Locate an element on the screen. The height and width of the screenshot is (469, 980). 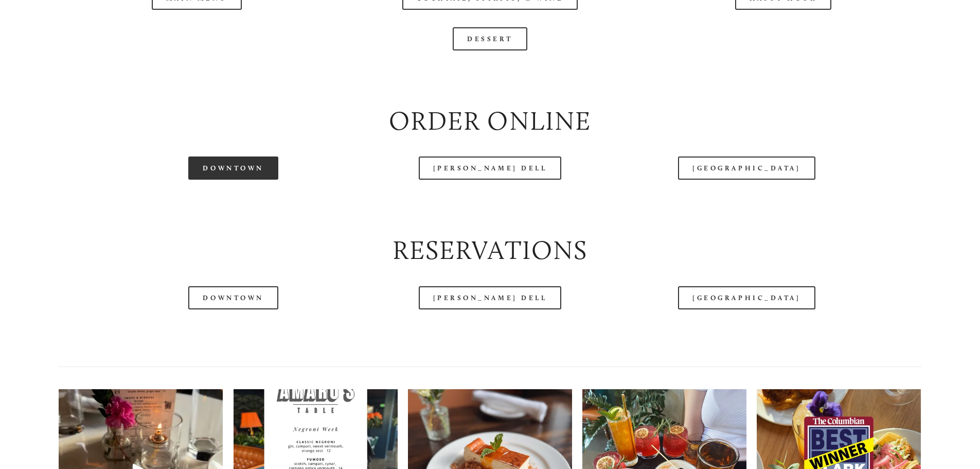
h2: Order Online is located at coordinates (490, 121).